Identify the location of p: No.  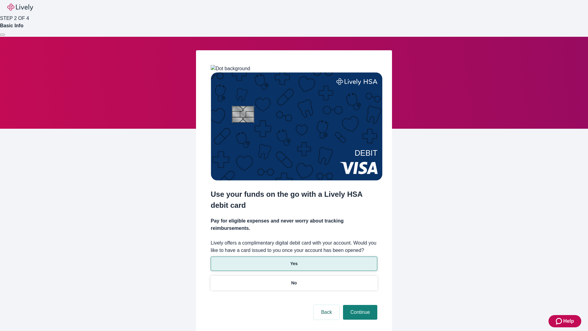
(294, 283).